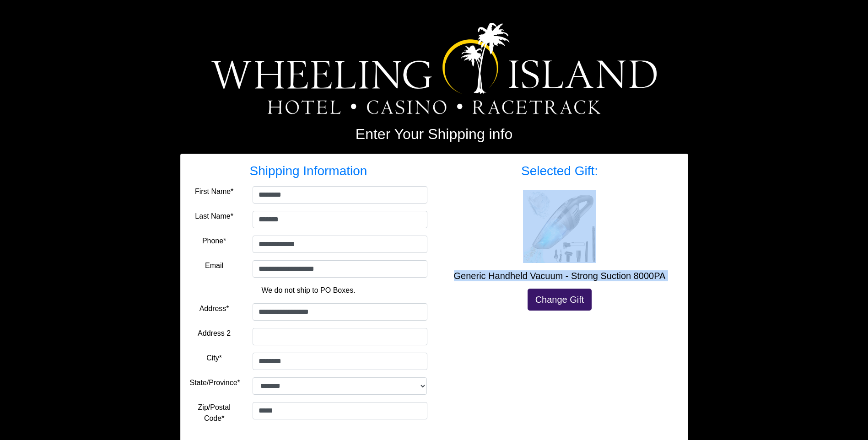 The width and height of the screenshot is (868, 440). I want to click on label: Address*, so click(214, 309).